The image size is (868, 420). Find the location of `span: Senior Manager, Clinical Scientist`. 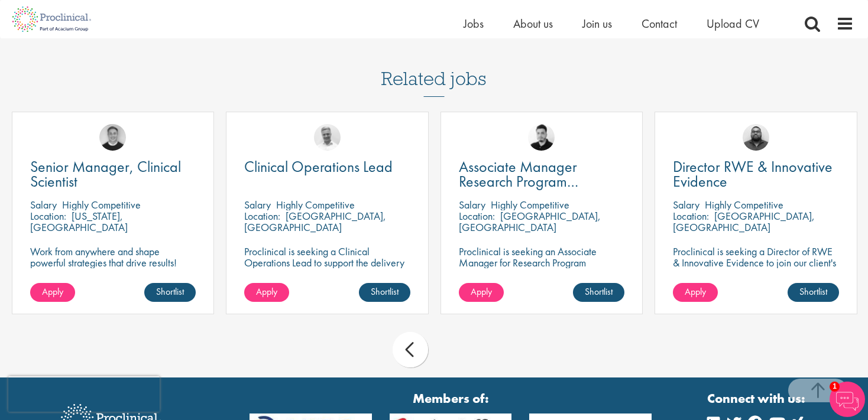

span: Senior Manager, Clinical Scientist is located at coordinates (105, 174).